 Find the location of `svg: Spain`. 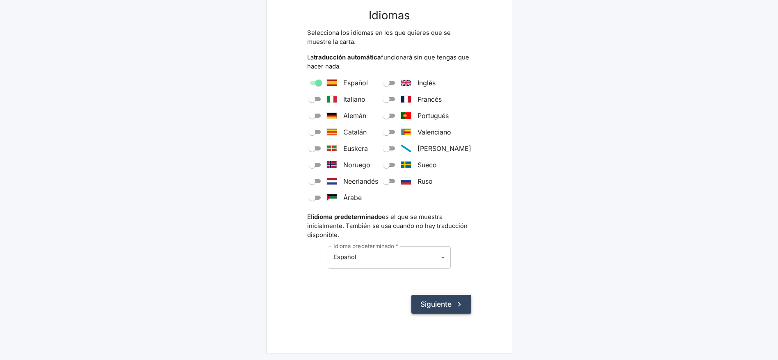

svg: Spain is located at coordinates (332, 83).